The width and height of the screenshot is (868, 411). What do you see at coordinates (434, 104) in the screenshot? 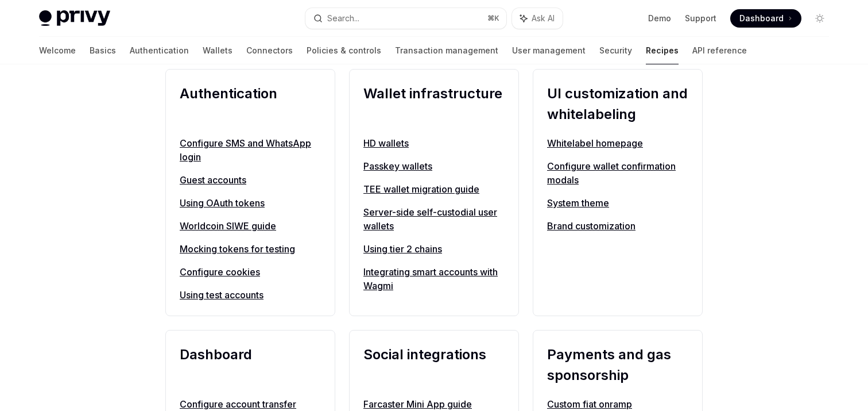
I see `h2: Wallet infrastructure` at bounding box center [434, 104].